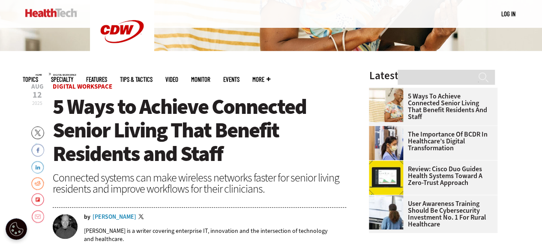 The image size is (542, 244). What do you see at coordinates (431, 176) in the screenshot?
I see `a: Review: Cisco Duo Guides Health Systems Toward a Zero-Trust Approach` at bounding box center [431, 176].